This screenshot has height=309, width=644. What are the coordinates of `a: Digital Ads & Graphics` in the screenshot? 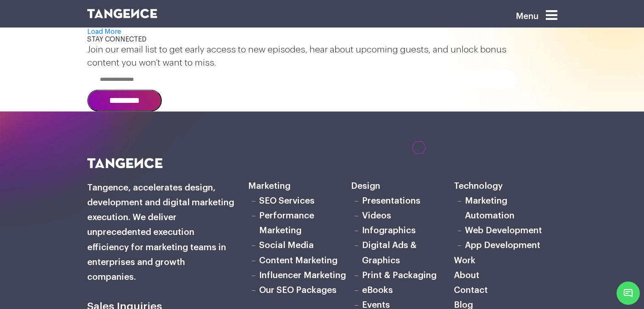 It's located at (389, 252).